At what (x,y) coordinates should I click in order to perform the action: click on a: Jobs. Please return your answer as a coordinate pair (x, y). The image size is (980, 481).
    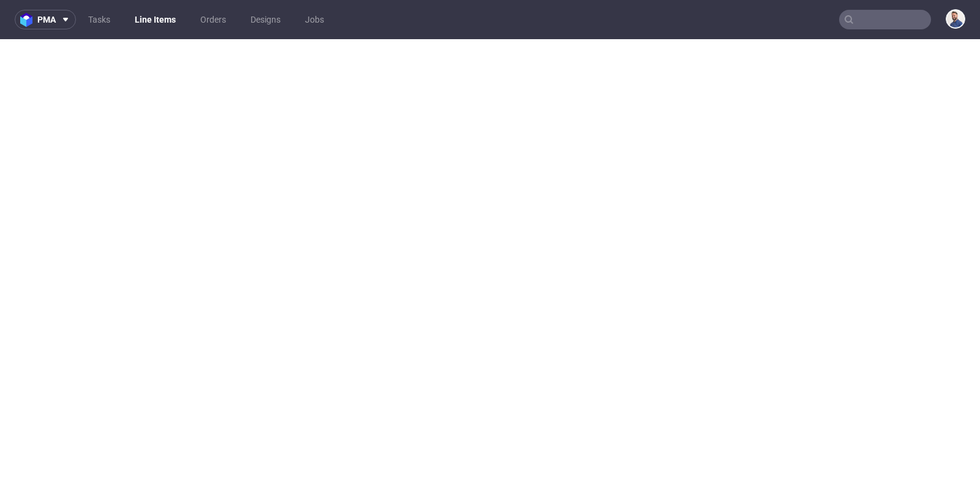
    Looking at the image, I should click on (314, 20).